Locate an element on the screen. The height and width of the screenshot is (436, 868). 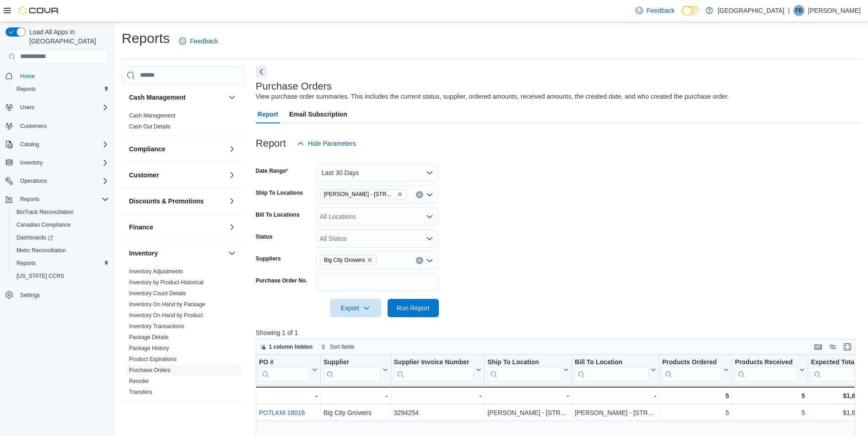
a: Inventory On Hand by Product is located at coordinates (166, 315).